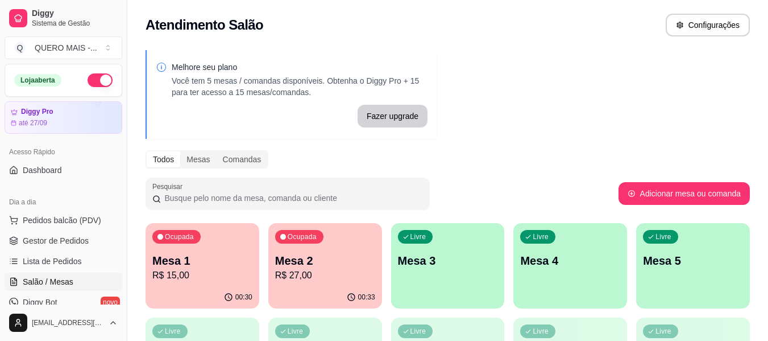 This screenshot has height=341, width=768. I want to click on p: Melhore seu plano, so click(300, 67).